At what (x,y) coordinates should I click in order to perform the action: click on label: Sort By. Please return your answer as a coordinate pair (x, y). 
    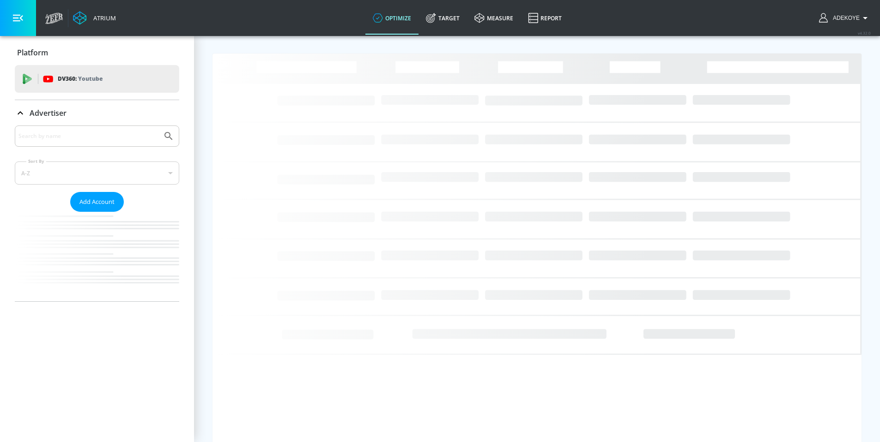
    Looking at the image, I should click on (36, 161).